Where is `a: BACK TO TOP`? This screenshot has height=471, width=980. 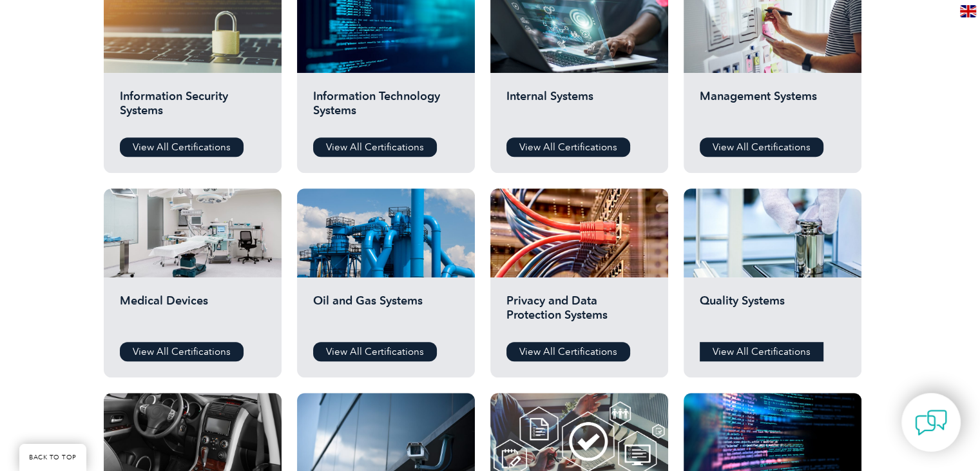
a: BACK TO TOP is located at coordinates (53, 457).